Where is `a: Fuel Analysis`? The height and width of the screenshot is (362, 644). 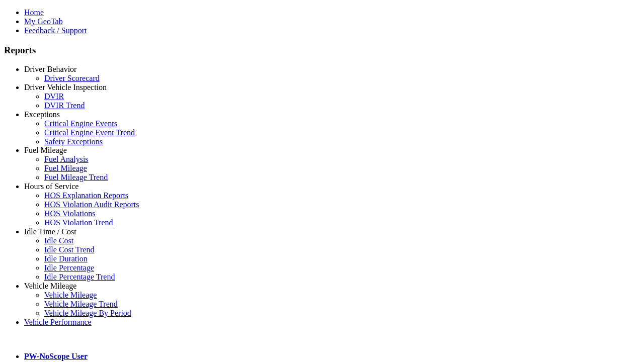
a: Fuel Analysis is located at coordinates (67, 159).